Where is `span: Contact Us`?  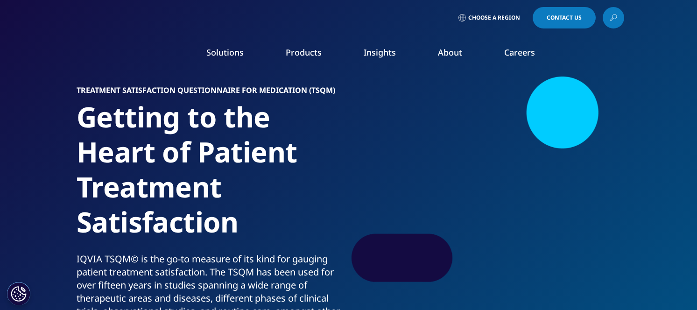
span: Contact Us is located at coordinates (564, 18).